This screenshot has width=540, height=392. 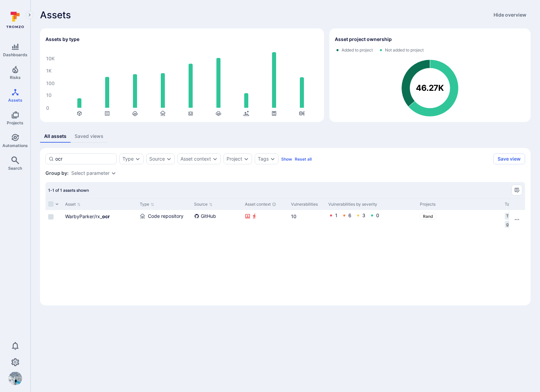 I want to click on button: Row actions menu, so click(x=517, y=219).